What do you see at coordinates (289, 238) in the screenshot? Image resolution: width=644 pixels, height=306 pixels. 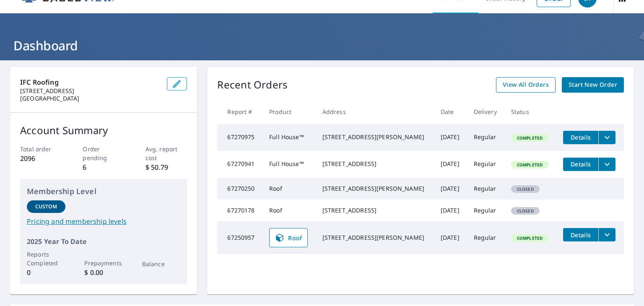 I see `span: Roof` at bounding box center [289, 238].